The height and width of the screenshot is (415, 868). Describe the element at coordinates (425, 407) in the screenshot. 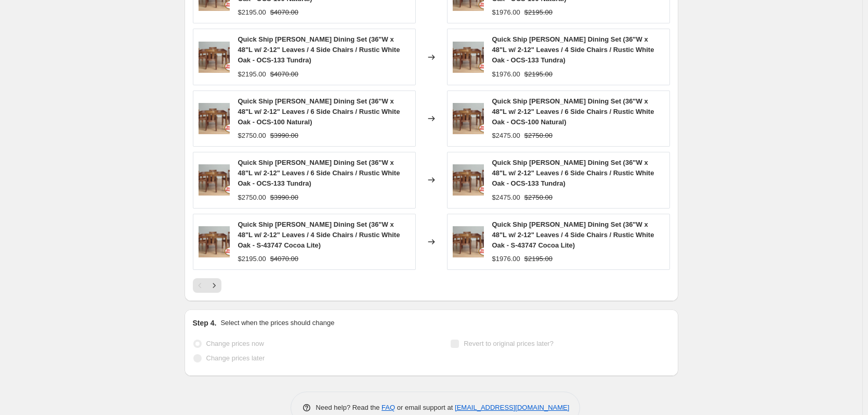

I see `span: or email support at` at that location.